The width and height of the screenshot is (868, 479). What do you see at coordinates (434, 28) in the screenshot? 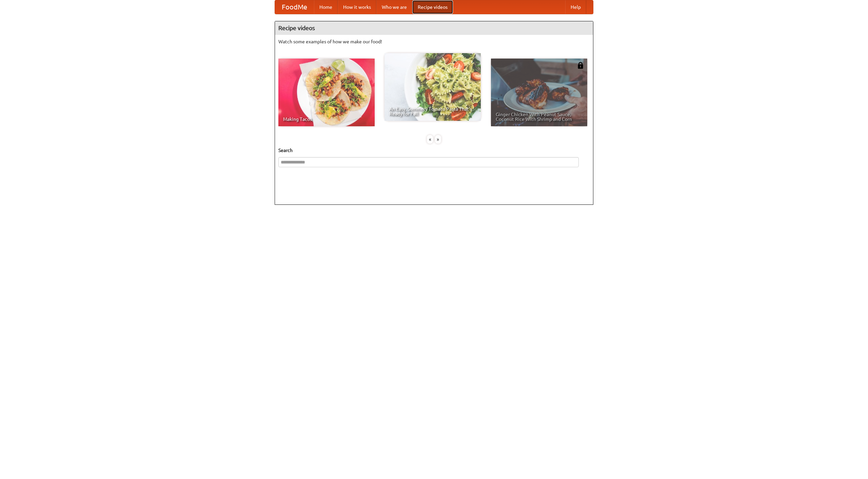
I see `h4: Recipe videos` at bounding box center [434, 28].